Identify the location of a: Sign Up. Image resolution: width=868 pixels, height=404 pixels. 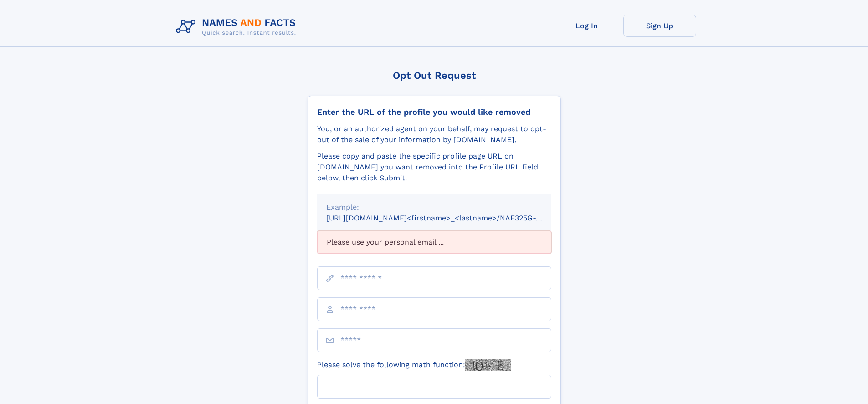
(660, 26).